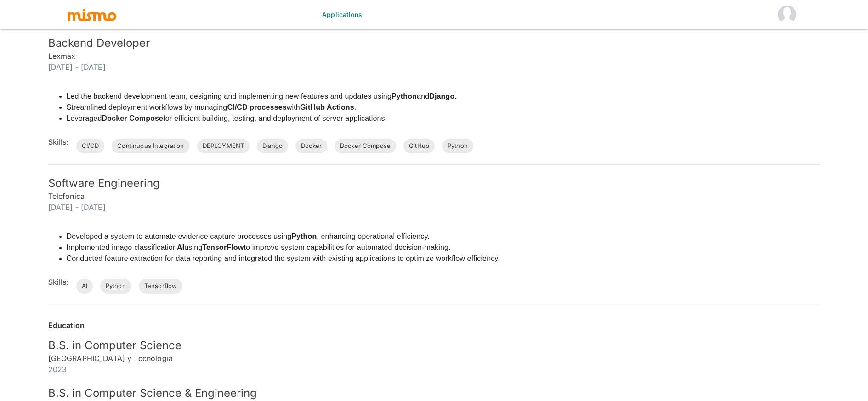  I want to click on img: logo, so click(92, 15).